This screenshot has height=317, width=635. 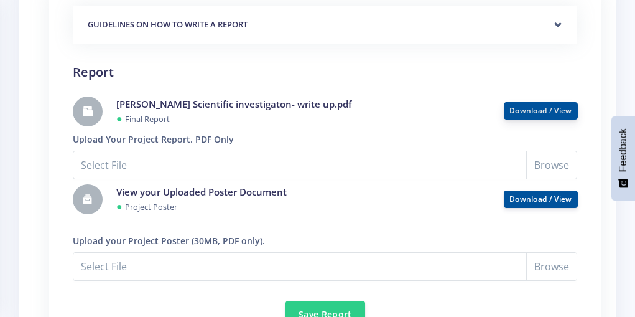 I want to click on small: Final Report, so click(x=147, y=119).